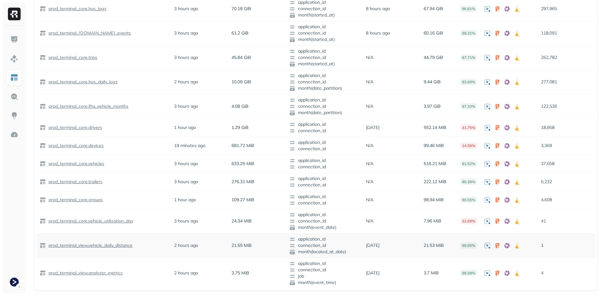 The image size is (604, 296). What do you see at coordinates (324, 113) in the screenshot?
I see `span: month(date_partition)` at bounding box center [324, 113].